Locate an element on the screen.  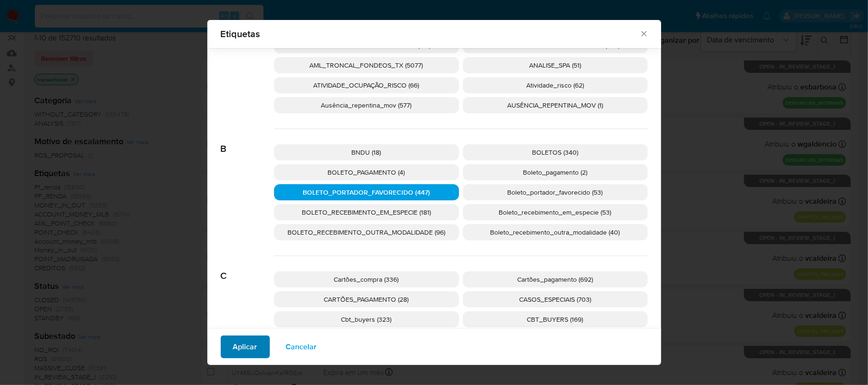
span: CARTÕES_PAGAMENTO (28) is located at coordinates (367, 300).